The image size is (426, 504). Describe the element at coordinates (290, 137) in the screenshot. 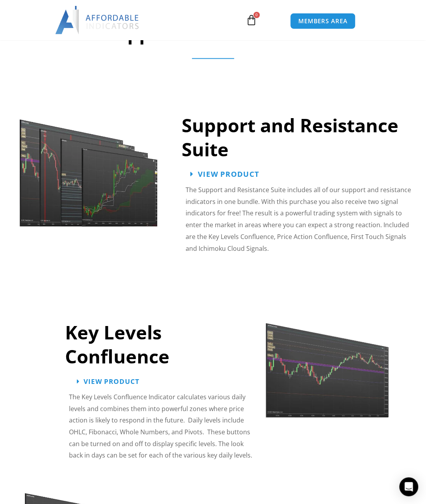

I see `a: Support and Resistance Suite` at that location.